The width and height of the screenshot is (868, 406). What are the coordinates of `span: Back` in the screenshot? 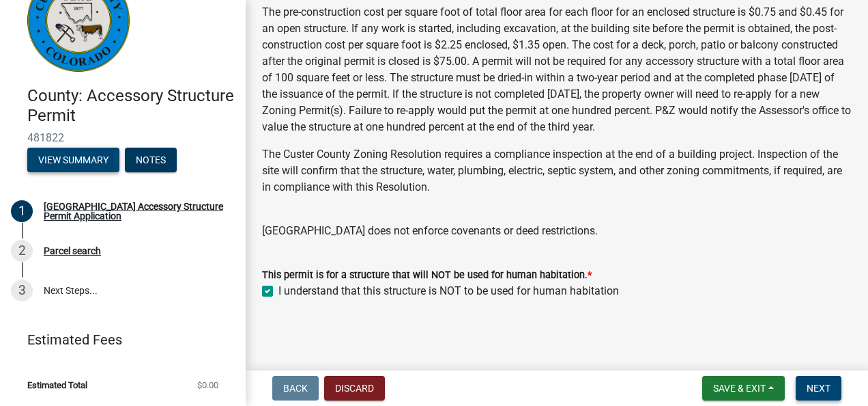 It's located at (296, 388).